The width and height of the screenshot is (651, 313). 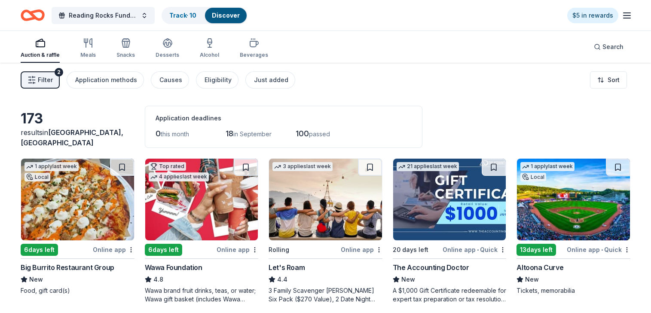 I want to click on a: Track· 10, so click(x=183, y=15).